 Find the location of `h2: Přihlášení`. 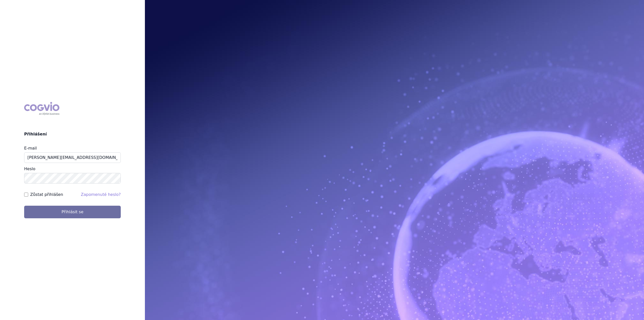

h2: Přihlášení is located at coordinates (72, 134).